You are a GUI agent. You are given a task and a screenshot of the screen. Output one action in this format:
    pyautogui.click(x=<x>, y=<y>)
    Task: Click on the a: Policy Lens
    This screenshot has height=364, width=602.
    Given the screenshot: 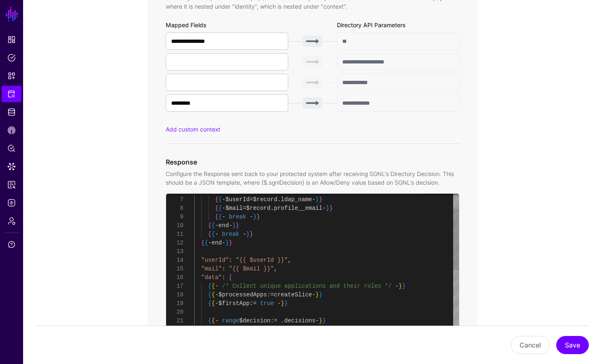 What is the action you would take?
    pyautogui.click(x=11, y=148)
    